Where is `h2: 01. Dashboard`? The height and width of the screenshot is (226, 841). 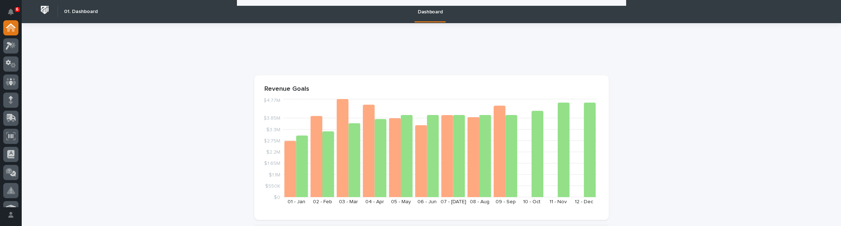 h2: 01. Dashboard is located at coordinates (81, 12).